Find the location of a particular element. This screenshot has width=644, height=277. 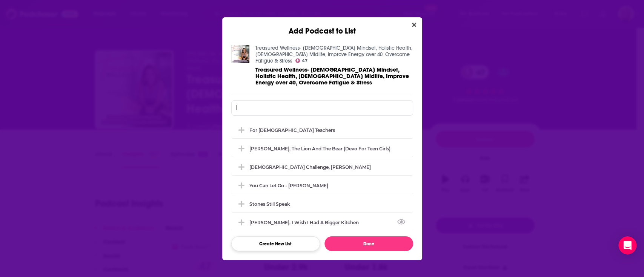

span: 47 is located at coordinates (304, 61).